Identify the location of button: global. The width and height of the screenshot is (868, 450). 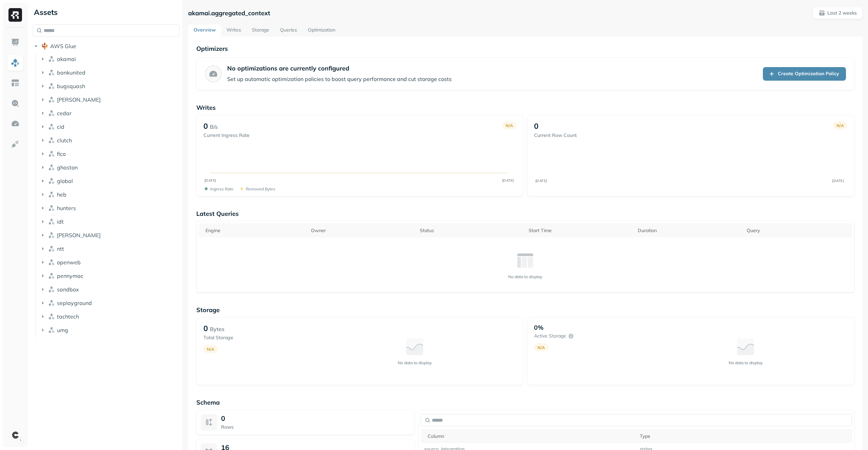
(109, 182).